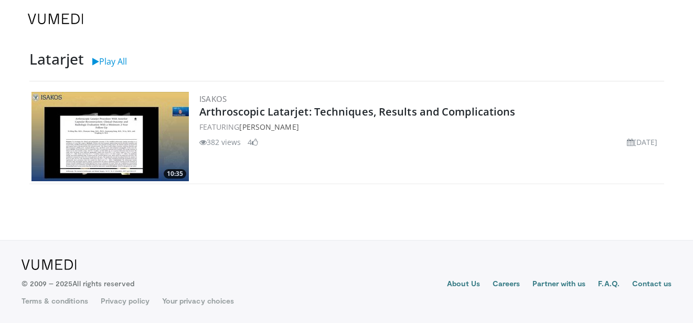 The height and width of the screenshot is (323, 693). Describe the element at coordinates (110, 136) in the screenshot. I see `img: a3cd73b5-cde6-4b06-8f6b-da322a670582.300x170_q85_crop-smart_upscale.jpg` at that location.